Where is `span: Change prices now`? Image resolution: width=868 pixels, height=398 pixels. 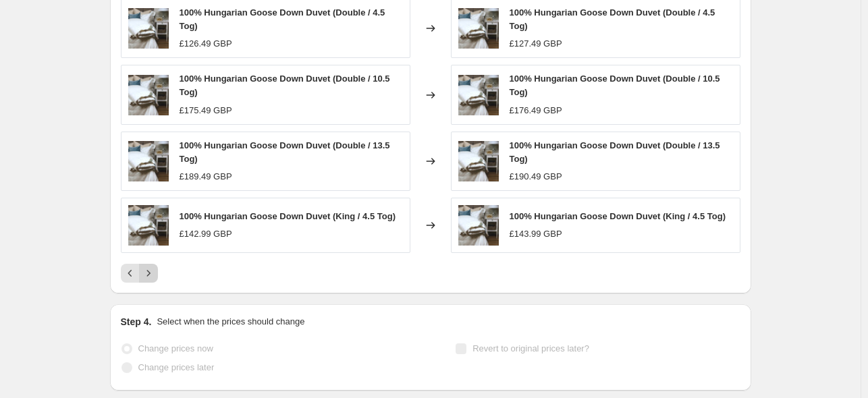 span: Change prices now is located at coordinates (175, 348).